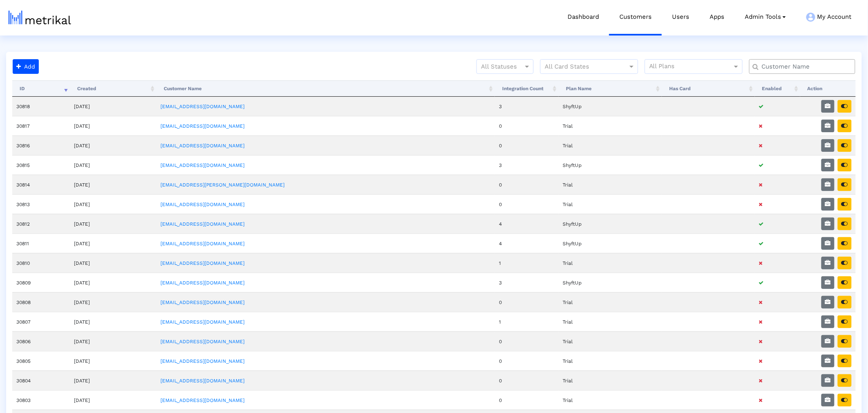  Describe the element at coordinates (708, 89) in the screenshot. I see `th: Has Card: activate to sort column ascending` at that location.